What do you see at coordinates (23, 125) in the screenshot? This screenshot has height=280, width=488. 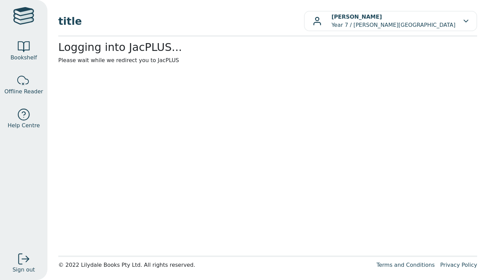 I see `span: Help Centre` at bounding box center [23, 125].